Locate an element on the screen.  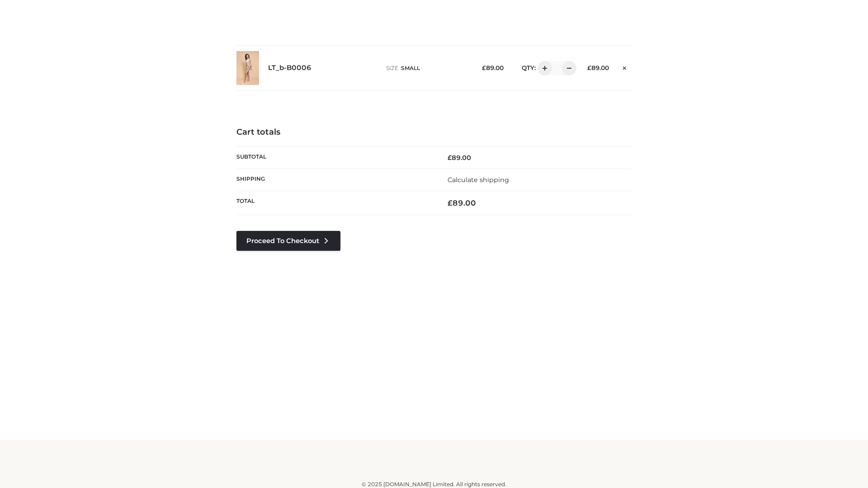
h4: Cart totals is located at coordinates (434, 132).